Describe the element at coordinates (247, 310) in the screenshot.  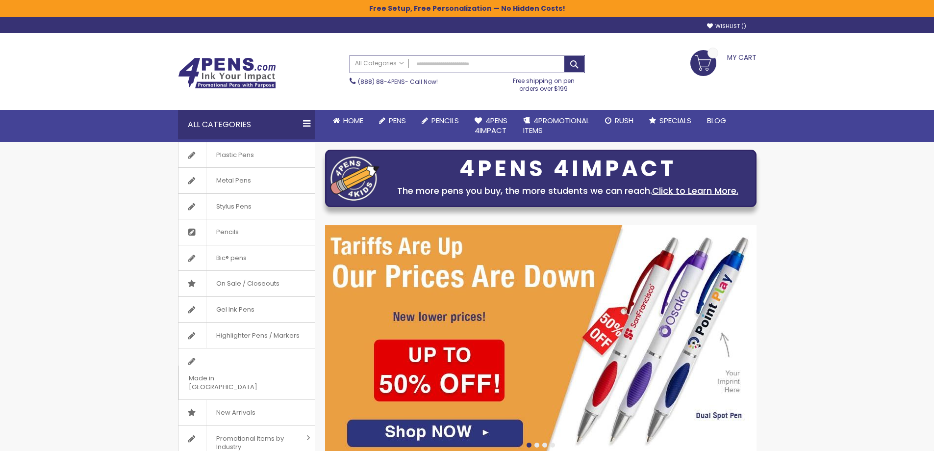
I see `a: Gel Ink Pens` at that location.